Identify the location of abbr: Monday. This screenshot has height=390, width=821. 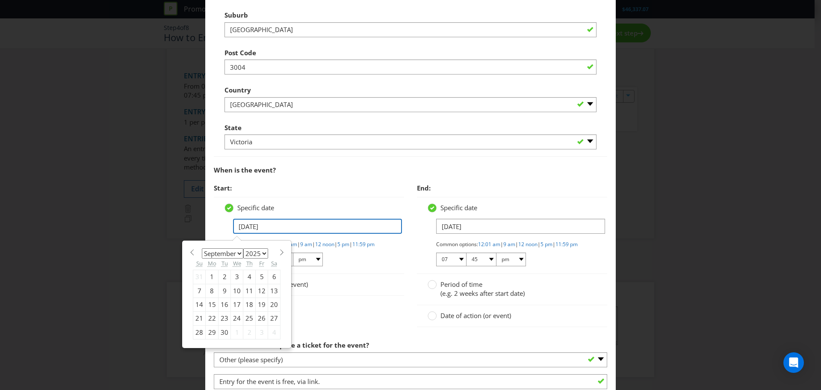
(212, 263).